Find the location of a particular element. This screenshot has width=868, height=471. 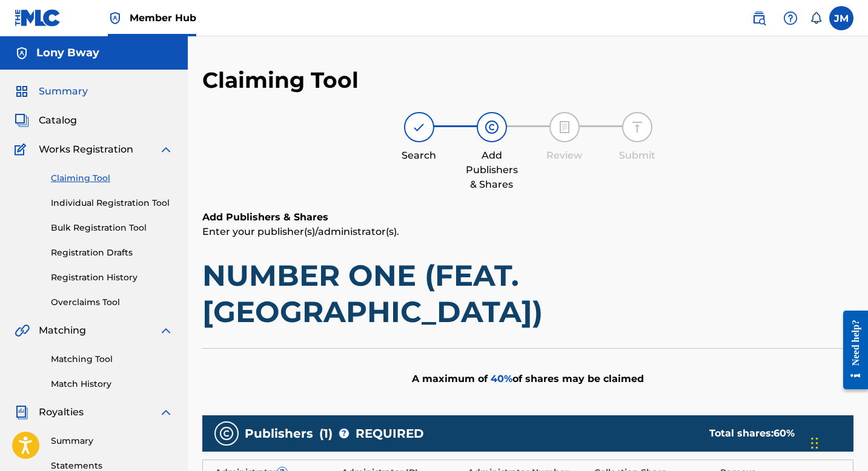

div: Total shares: is located at coordinates (769, 434).